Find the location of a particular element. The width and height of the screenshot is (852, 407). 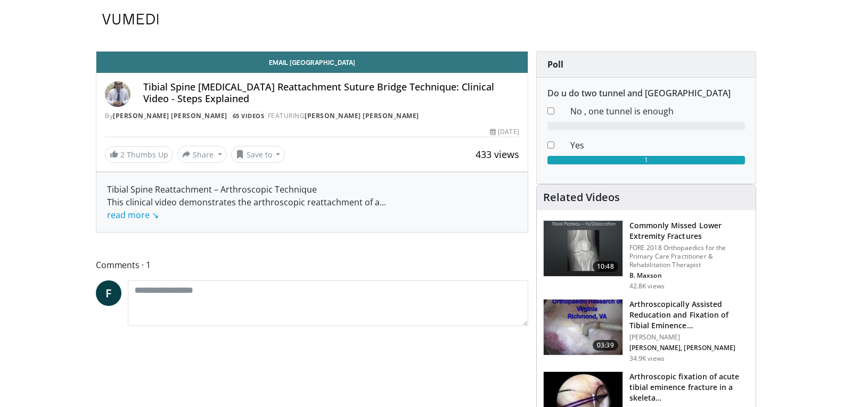

span: F is located at coordinates (109, 293).